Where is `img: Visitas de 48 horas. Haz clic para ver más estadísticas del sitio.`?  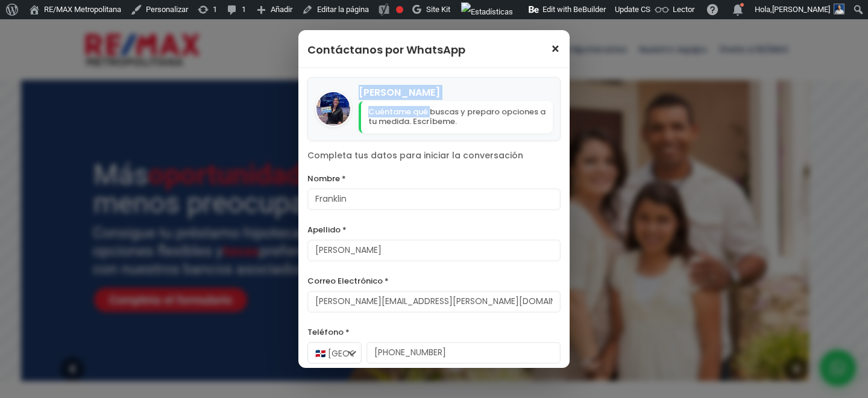 img: Visitas de 48 horas. Haz clic para ver más estadísticas del sitio. is located at coordinates (487, 12).